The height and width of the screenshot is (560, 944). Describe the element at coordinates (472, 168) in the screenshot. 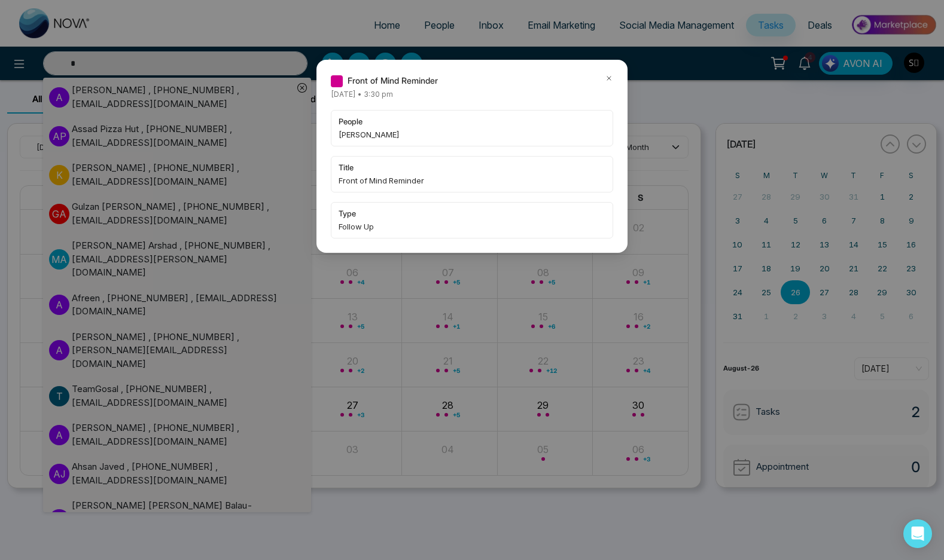

I see `span: title` at that location.